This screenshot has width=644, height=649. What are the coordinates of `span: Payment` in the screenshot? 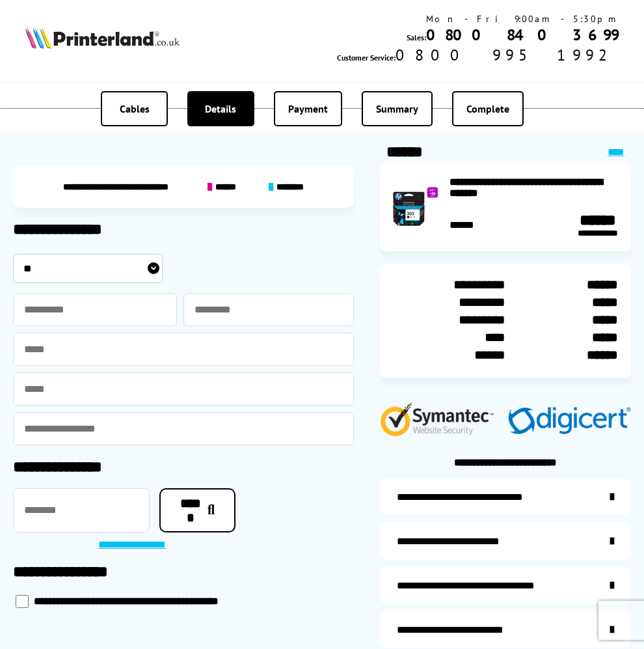 It's located at (308, 109).